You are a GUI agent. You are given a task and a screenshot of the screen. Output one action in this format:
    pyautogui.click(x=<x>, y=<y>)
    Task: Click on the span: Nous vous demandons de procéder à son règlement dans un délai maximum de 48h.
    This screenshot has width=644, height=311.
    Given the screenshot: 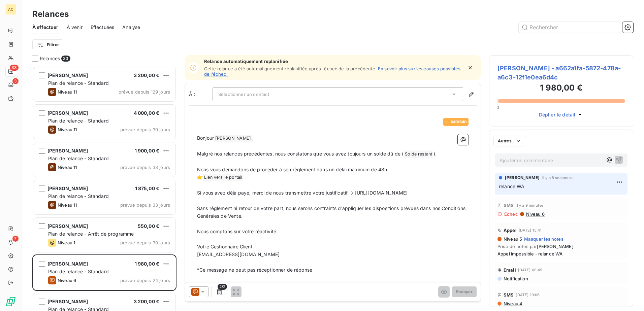 What is the action you would take?
    pyautogui.click(x=293, y=169)
    